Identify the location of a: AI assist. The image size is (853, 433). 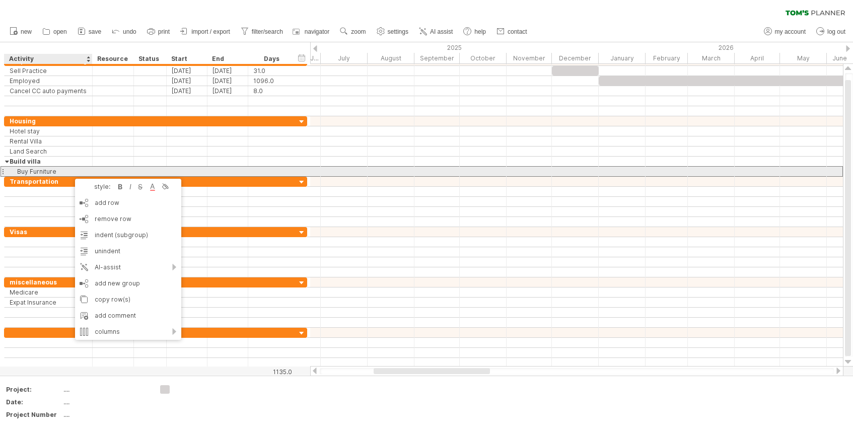
(436, 32).